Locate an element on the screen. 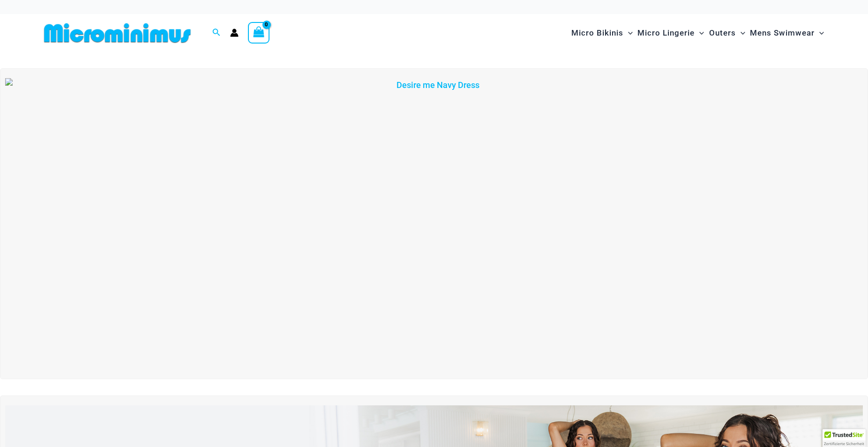  div: TrustedSite Certified is located at coordinates (843, 438).